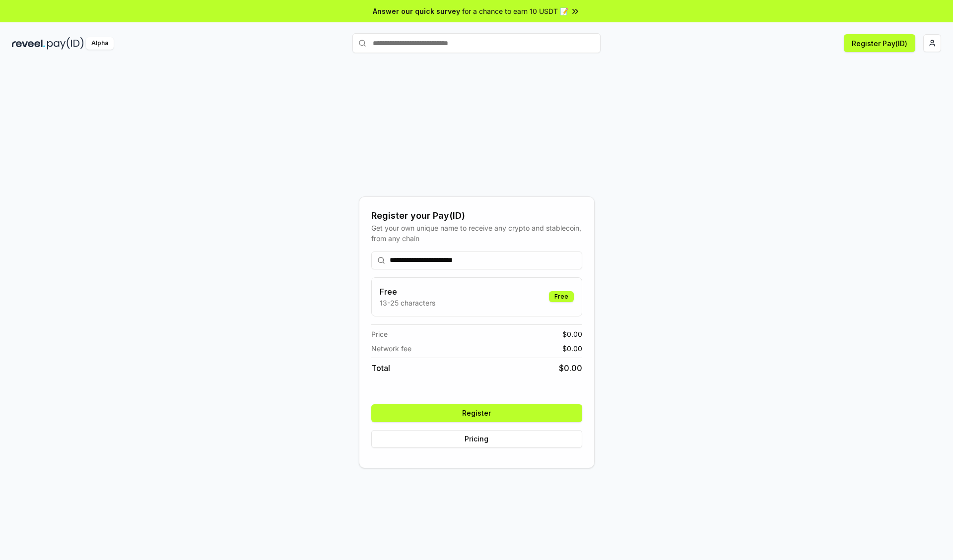  I want to click on span: for a chance to earn 10 USDT 📝, so click(515, 11).